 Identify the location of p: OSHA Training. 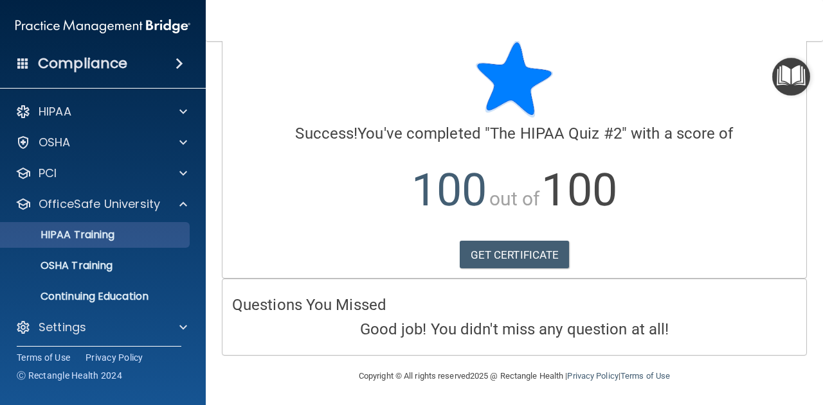
(60, 266).